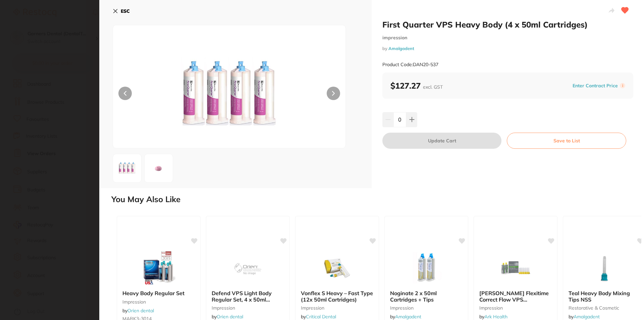 Image resolution: width=644 pixels, height=320 pixels. Describe the element at coordinates (121, 11) in the screenshot. I see `button: ESC` at that location.